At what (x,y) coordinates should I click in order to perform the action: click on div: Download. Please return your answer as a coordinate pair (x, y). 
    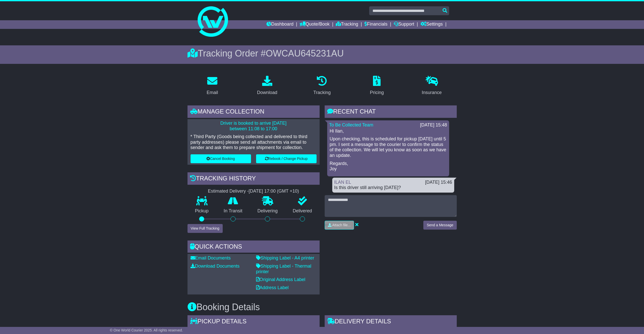
    Looking at the image, I should click on (267, 93).